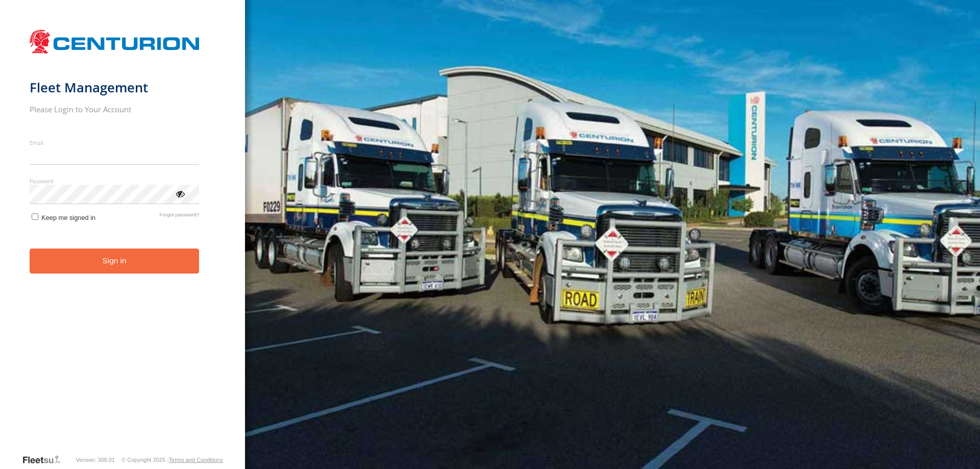 This screenshot has height=469, width=980. What do you see at coordinates (115, 260) in the screenshot?
I see `button: Sign in` at bounding box center [115, 260].